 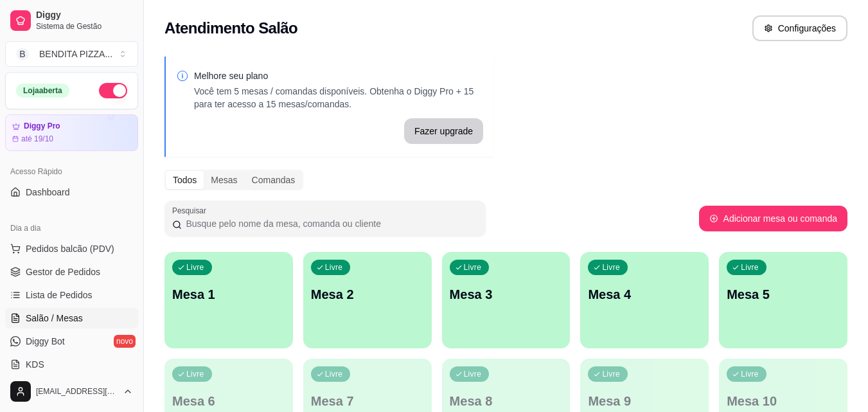 I want to click on div: Acesso Rápido, so click(x=72, y=171).